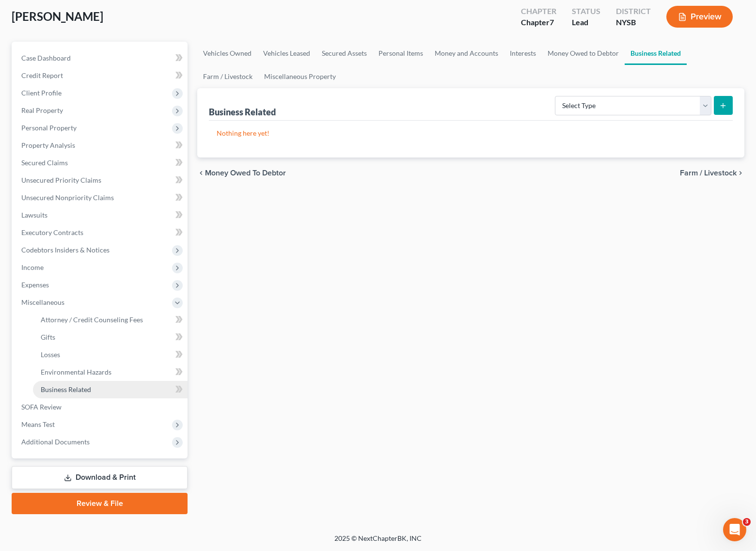 The image size is (756, 551). What do you see at coordinates (100, 180) in the screenshot?
I see `a: Unsecured Priority Claims` at bounding box center [100, 180].